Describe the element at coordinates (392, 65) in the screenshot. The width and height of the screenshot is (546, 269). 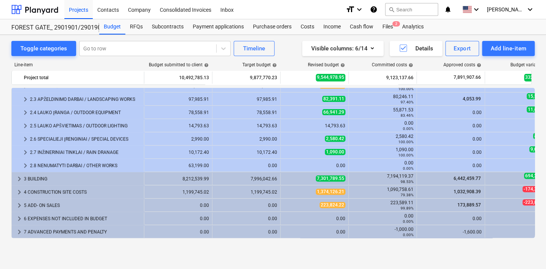
I see `div: Committed costs` at that location.